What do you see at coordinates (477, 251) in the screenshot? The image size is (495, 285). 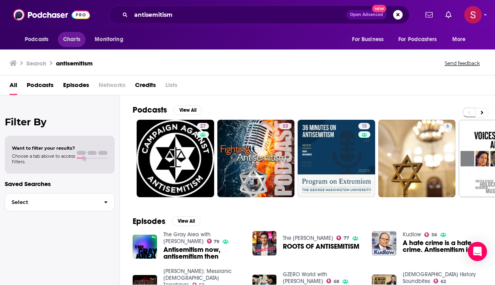 I see `div: Open Intercom Messenger` at bounding box center [477, 251].